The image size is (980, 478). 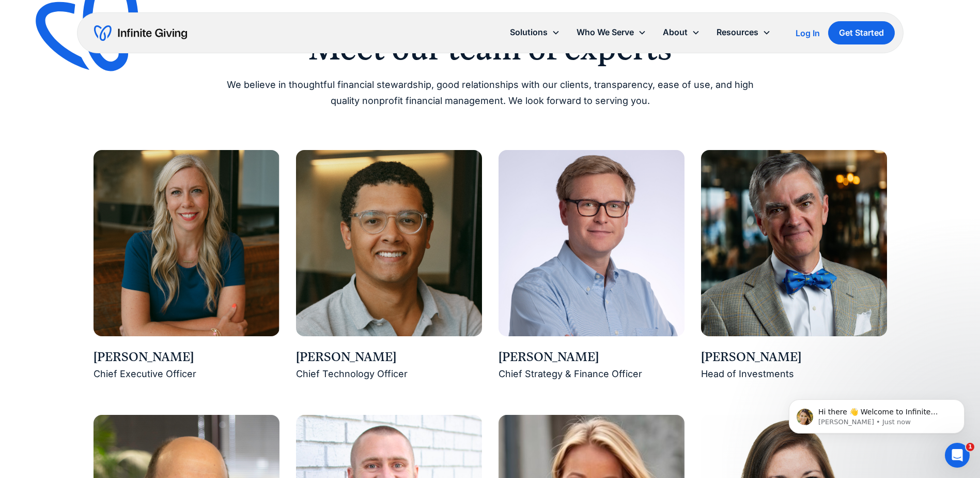 I want to click on a: home, so click(x=140, y=33).